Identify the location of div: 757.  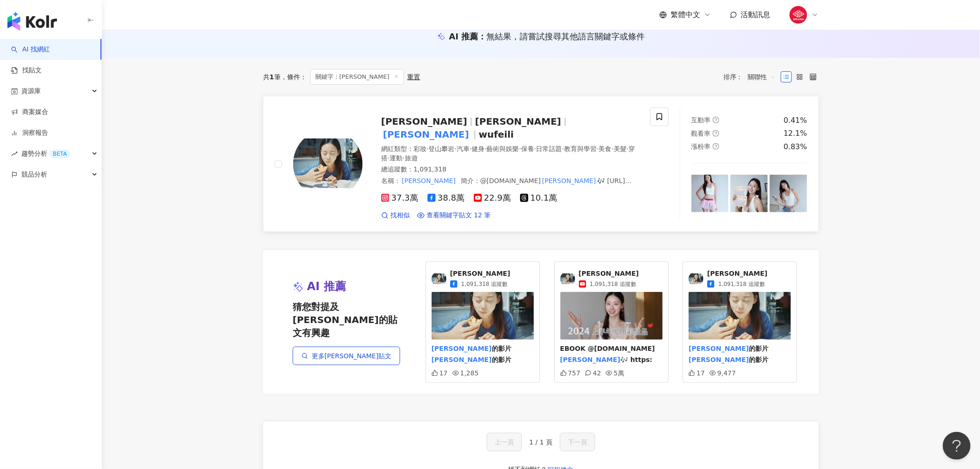
(571, 373).